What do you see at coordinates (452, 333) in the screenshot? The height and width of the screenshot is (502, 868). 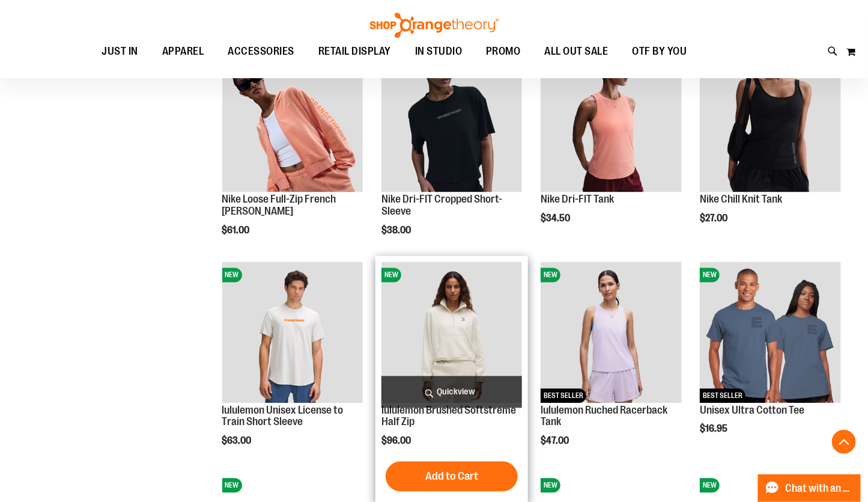 I see `a: lululemon Brushed Softstreme Half ZipNEW` at bounding box center [452, 333].